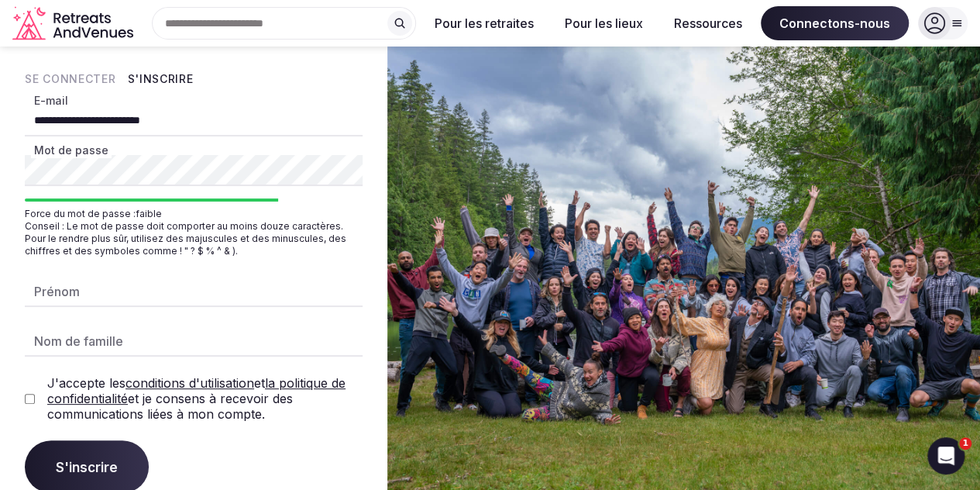 Image resolution: width=980 pixels, height=490 pixels. Describe the element at coordinates (72, 149) in the screenshot. I see `font: Mot de passe` at that location.